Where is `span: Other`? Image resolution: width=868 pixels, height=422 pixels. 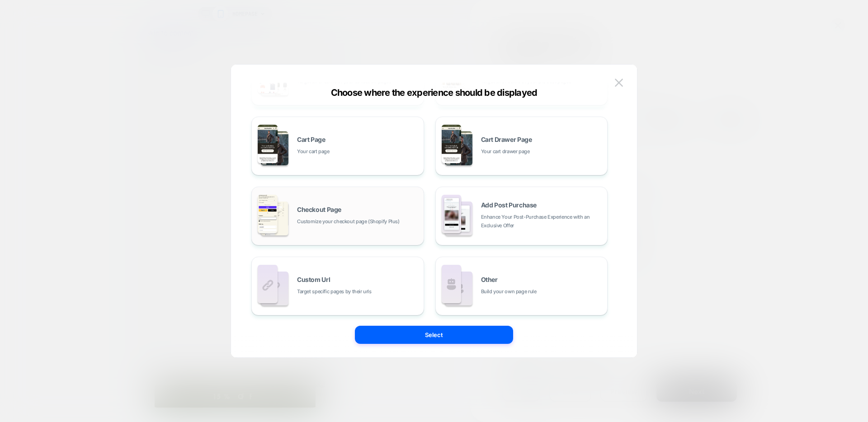 span: Other is located at coordinates (489, 279).